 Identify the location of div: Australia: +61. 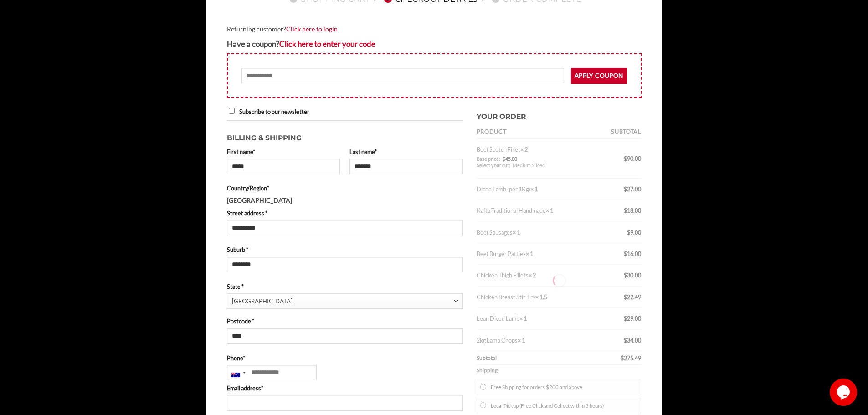
(238, 373).